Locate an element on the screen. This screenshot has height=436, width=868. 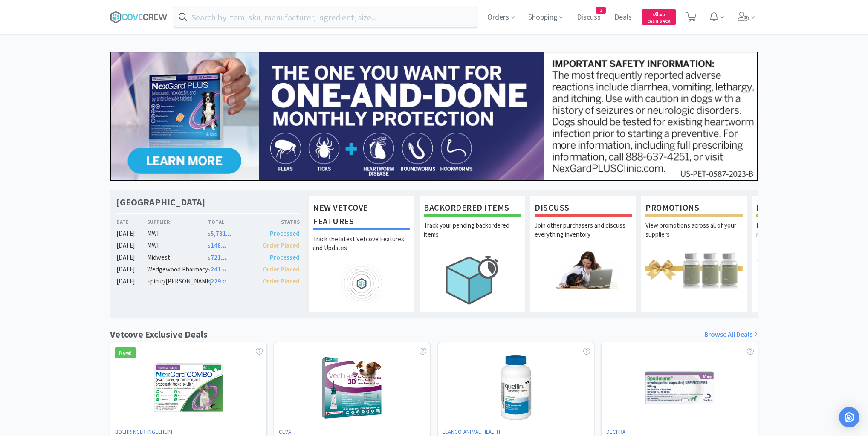
span: . 12 is located at coordinates (223, 257).